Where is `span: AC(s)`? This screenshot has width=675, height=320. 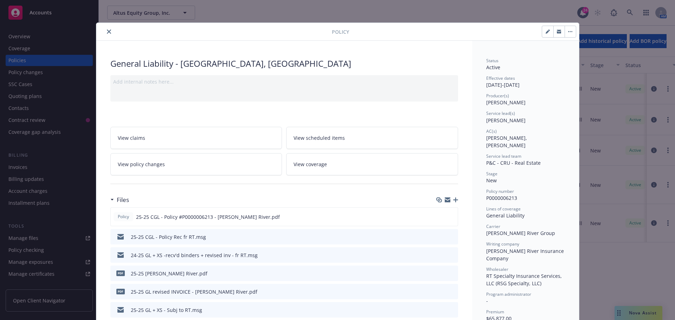 span: AC(s) is located at coordinates (491, 131).